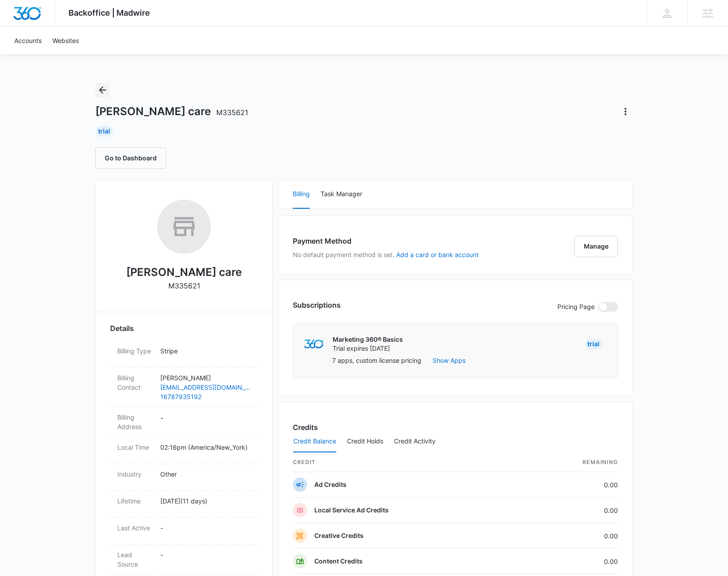 The width and height of the screenshot is (728, 576). What do you see at coordinates (301, 194) in the screenshot?
I see `button: Billing` at bounding box center [301, 194].